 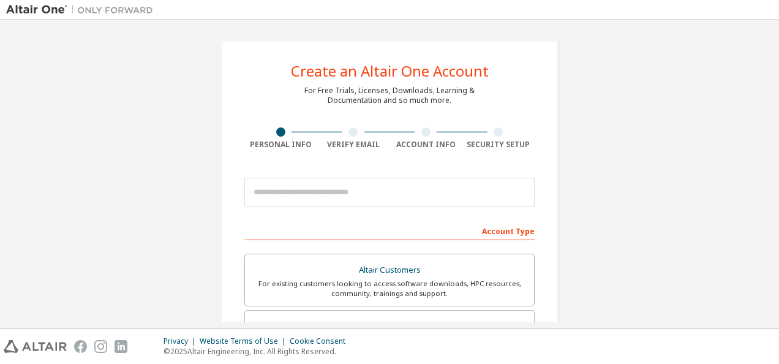 What do you see at coordinates (390, 270) in the screenshot?
I see `div: Altair Customers` at bounding box center [390, 270].